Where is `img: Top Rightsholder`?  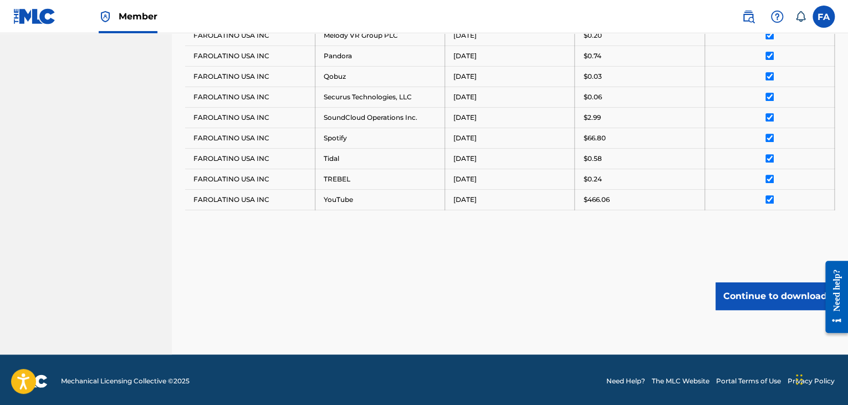
img: Top Rightsholder is located at coordinates (105, 17).